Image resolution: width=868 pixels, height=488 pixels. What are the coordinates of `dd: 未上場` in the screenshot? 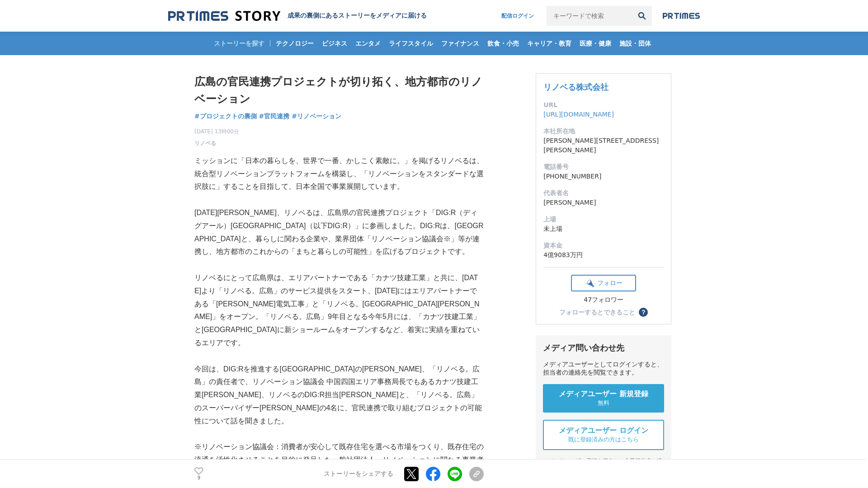 It's located at (604, 229).